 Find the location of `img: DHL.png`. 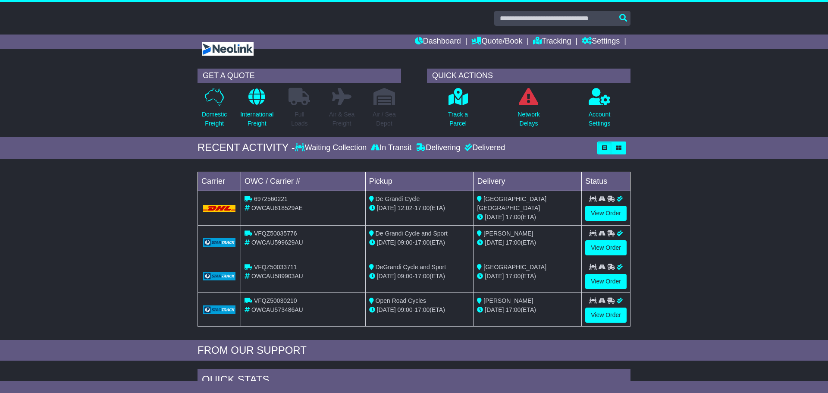

img: DHL.png is located at coordinates (219, 208).